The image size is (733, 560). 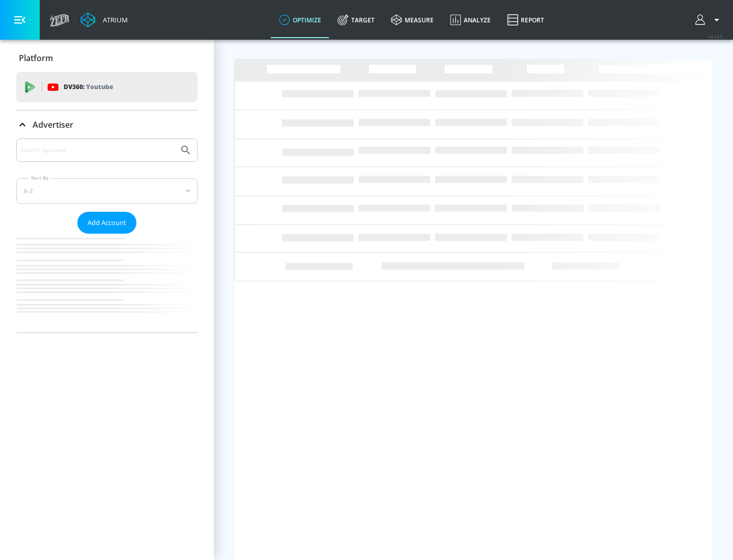 I want to click on div: Platform, so click(x=107, y=58).